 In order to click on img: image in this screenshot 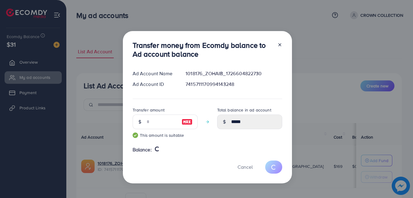, I will do `click(187, 122)`.